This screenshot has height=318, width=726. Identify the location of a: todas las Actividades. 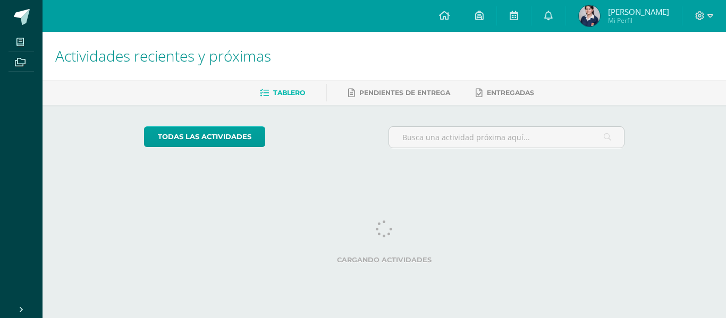
(205, 137).